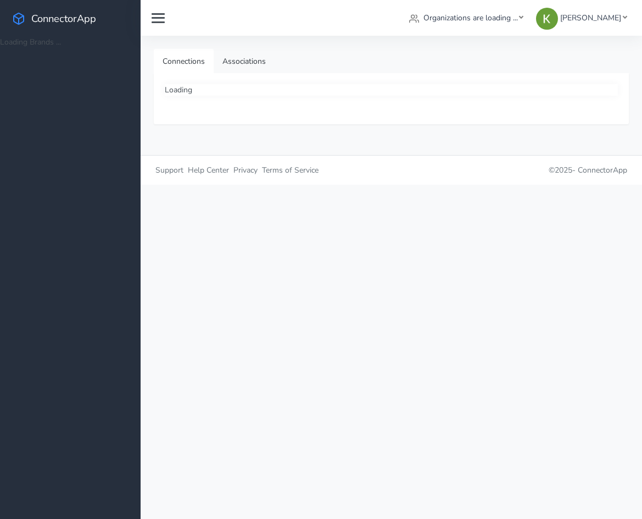 The image size is (642, 519). Describe the element at coordinates (169, 170) in the screenshot. I see `span: Support` at that location.